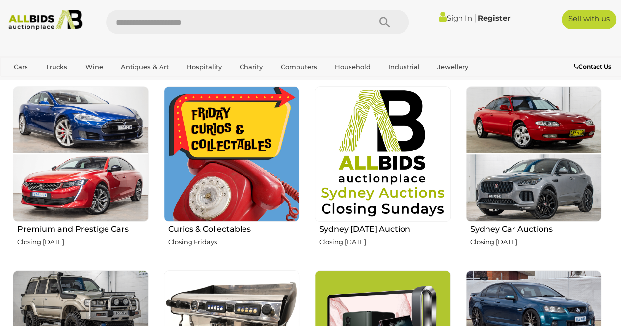 The image size is (621, 326). What do you see at coordinates (145, 67) in the screenshot?
I see `a: Antiques & Art` at bounding box center [145, 67].